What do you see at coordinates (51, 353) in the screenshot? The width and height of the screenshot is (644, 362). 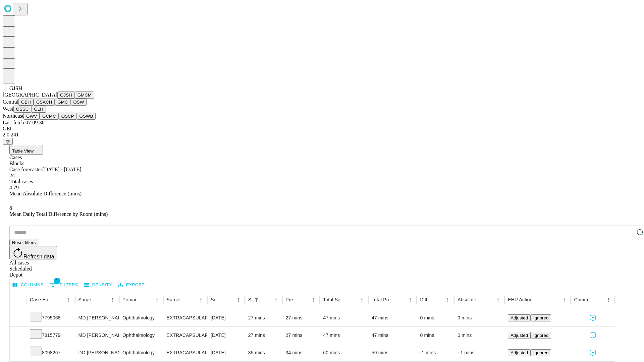 I see `div: 8098267` at bounding box center [51, 353].